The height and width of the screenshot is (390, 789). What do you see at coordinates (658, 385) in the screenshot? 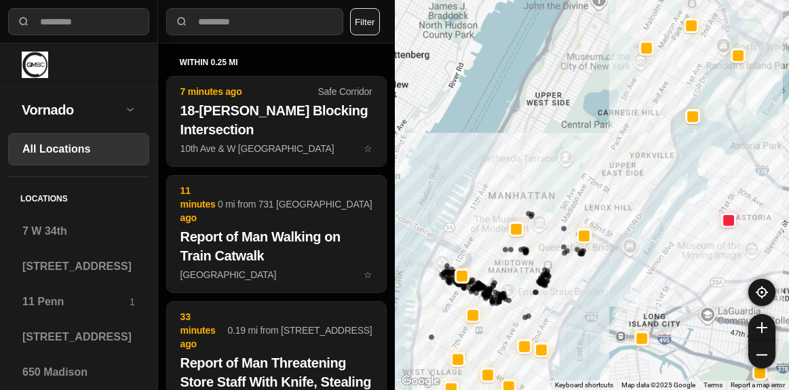
I see `span: Map data ©2025 Google` at bounding box center [658, 385].